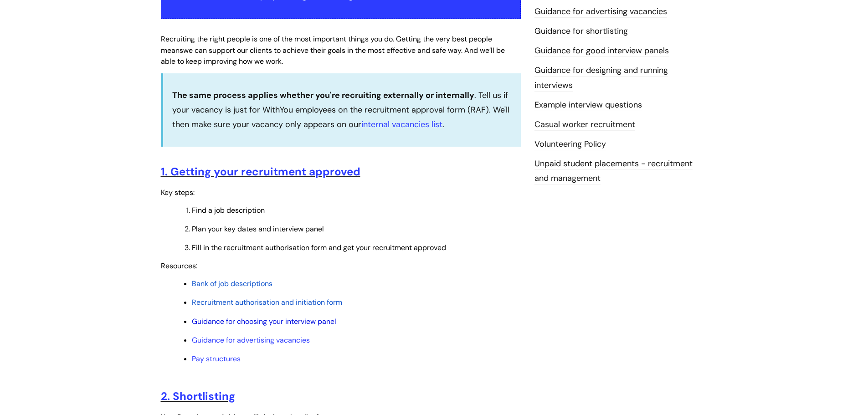  I want to click on span: Recruiting the right people is one of the most important things you do. Getting the very best peo..., so click(326, 45).